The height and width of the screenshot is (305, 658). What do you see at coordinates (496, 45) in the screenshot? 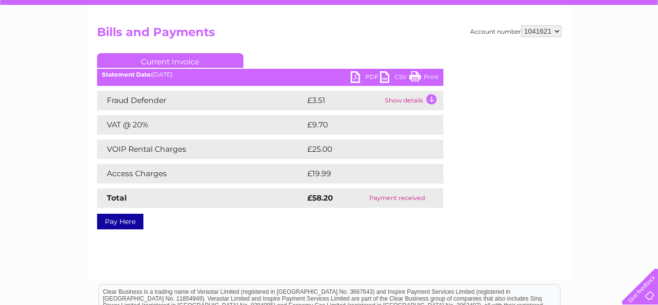
I see `a: Water` at bounding box center [496, 45].